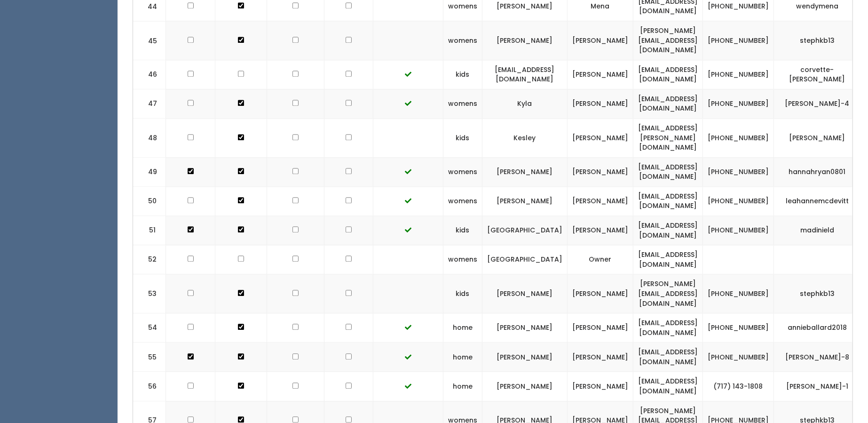 The image size is (868, 423). Describe the element at coordinates (739, 386) in the screenshot. I see `td: (717) 143-1808` at that location.